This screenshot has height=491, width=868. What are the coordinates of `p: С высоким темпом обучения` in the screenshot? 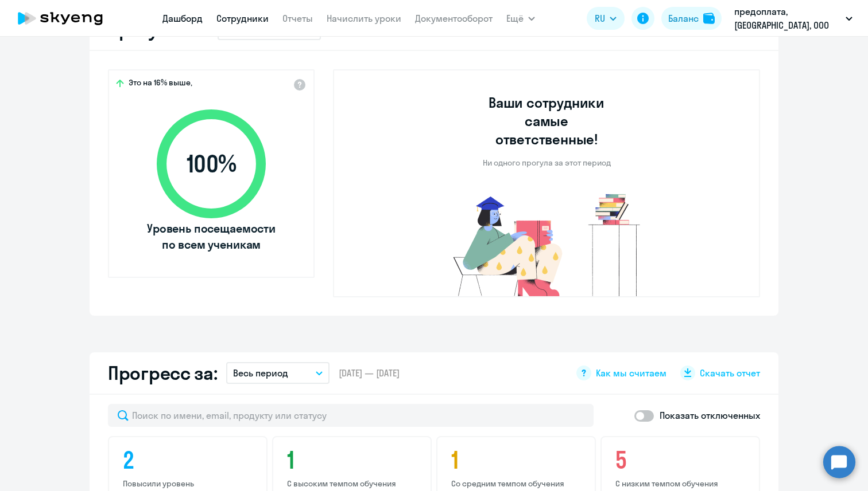 It's located at (353, 484).